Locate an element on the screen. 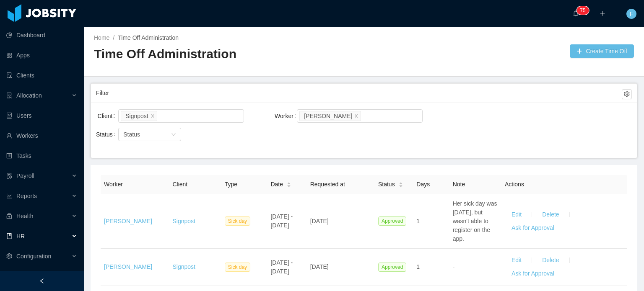 The height and width of the screenshot is (291, 644). span: Days is located at coordinates (423, 184).